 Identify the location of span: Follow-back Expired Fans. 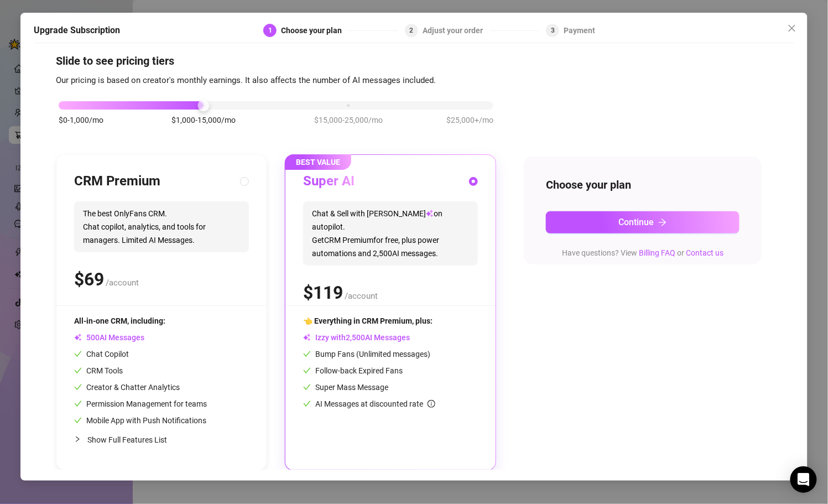
(352, 370).